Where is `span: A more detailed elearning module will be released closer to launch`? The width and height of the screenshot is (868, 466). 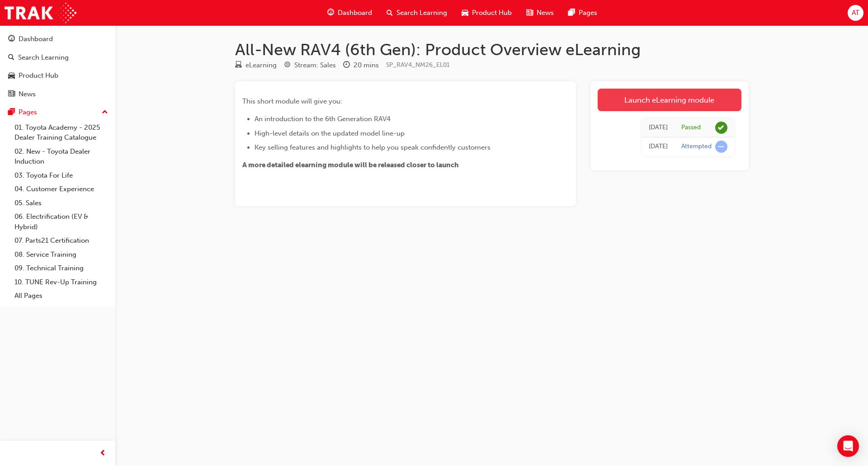 span: A more detailed elearning module will be released closer to launch is located at coordinates (350, 165).